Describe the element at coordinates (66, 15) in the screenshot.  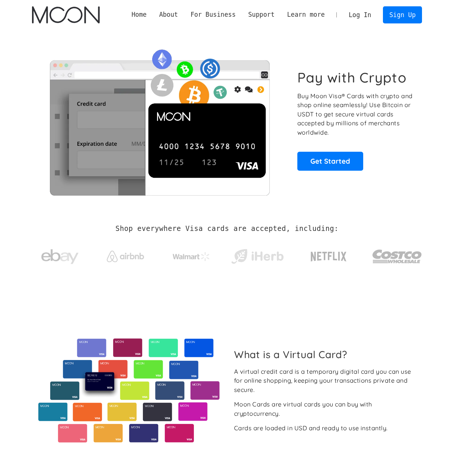
I see `a: home` at that location.